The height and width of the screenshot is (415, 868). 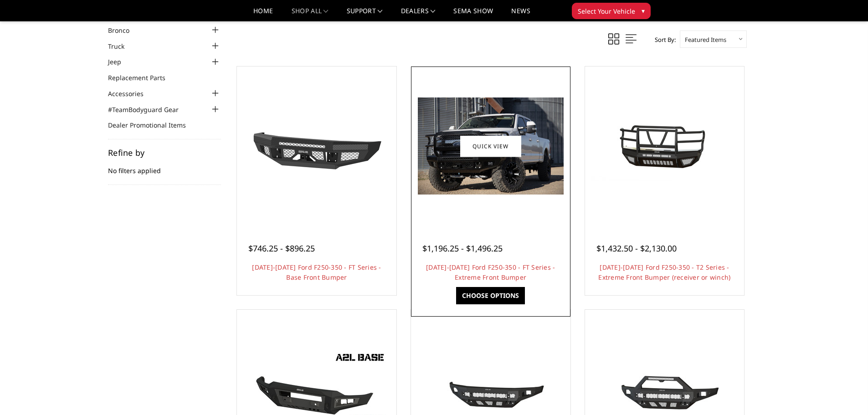 What do you see at coordinates (121, 46) in the screenshot?
I see `a: Truck` at bounding box center [121, 46].